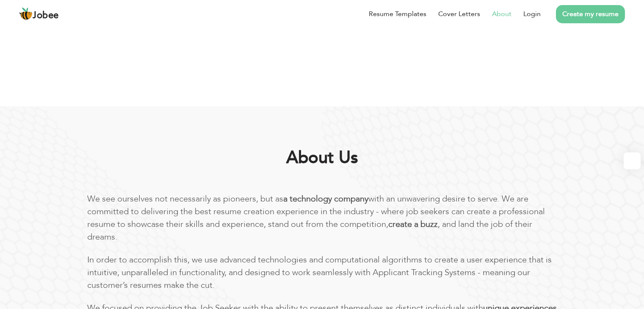 The image size is (644, 309). Describe the element at coordinates (502, 14) in the screenshot. I see `a: About` at that location.